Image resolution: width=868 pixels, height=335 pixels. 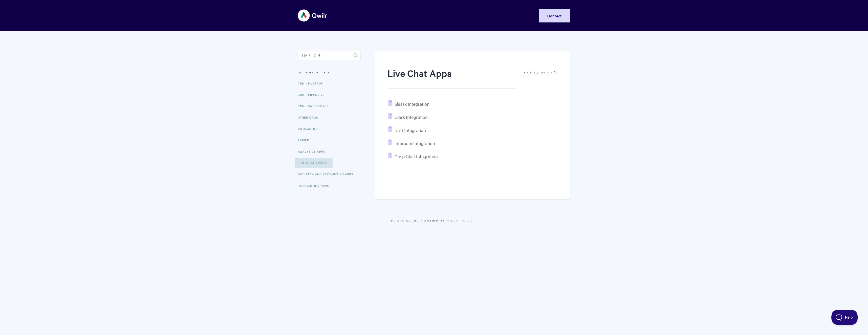 I want to click on a: Zapier, so click(x=305, y=140).